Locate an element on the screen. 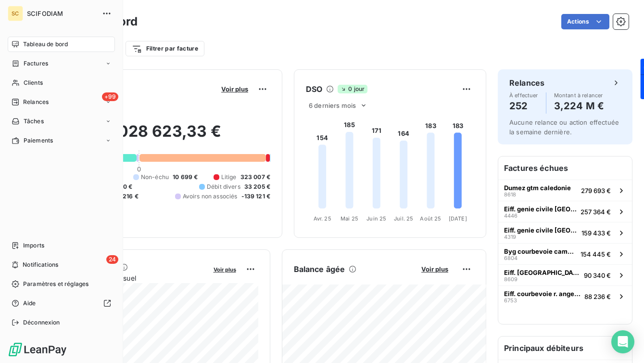 This screenshot has width=644, height=363. span: 257 364 € is located at coordinates (595, 212).